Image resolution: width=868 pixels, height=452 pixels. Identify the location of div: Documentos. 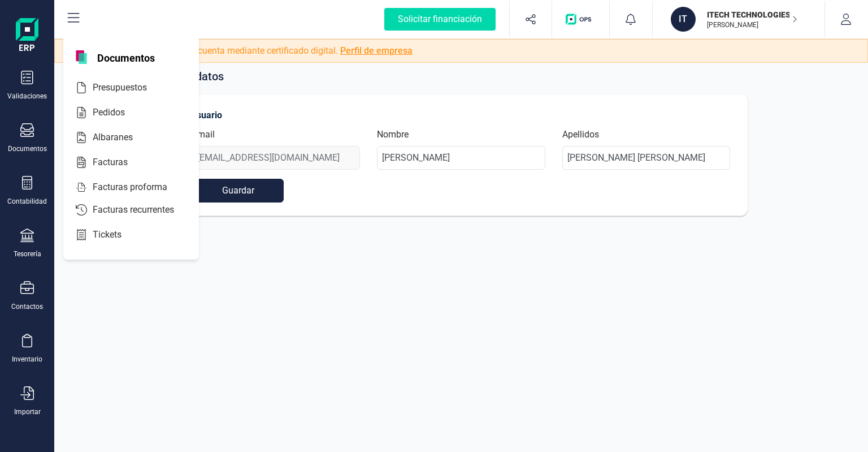
(27, 149).